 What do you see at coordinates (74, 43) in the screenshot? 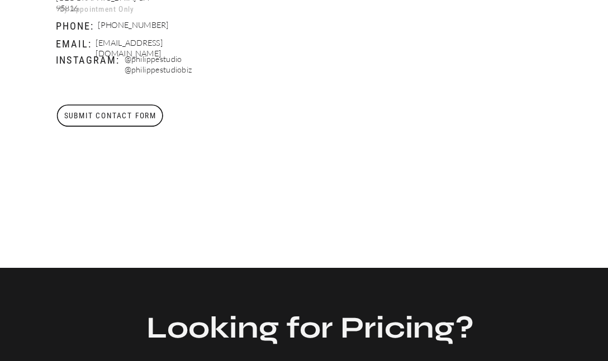
I see `p: Email:` at bounding box center [74, 43].